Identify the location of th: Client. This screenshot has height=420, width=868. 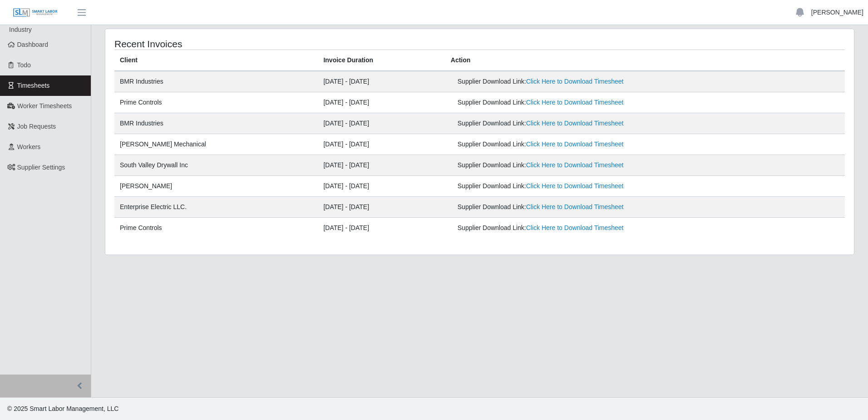
(216, 60).